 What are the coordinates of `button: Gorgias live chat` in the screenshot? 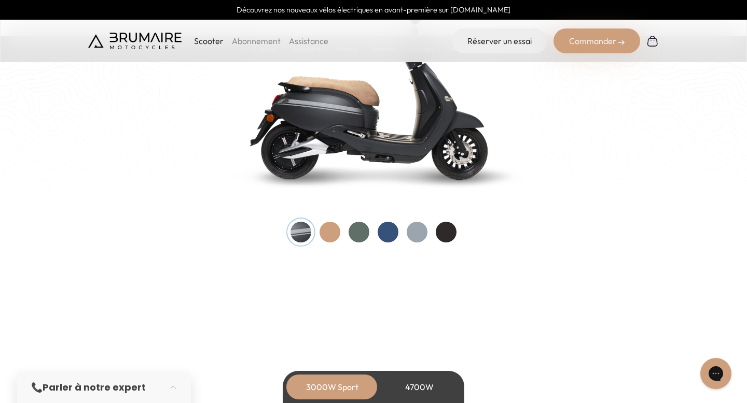 It's located at (21, 19).